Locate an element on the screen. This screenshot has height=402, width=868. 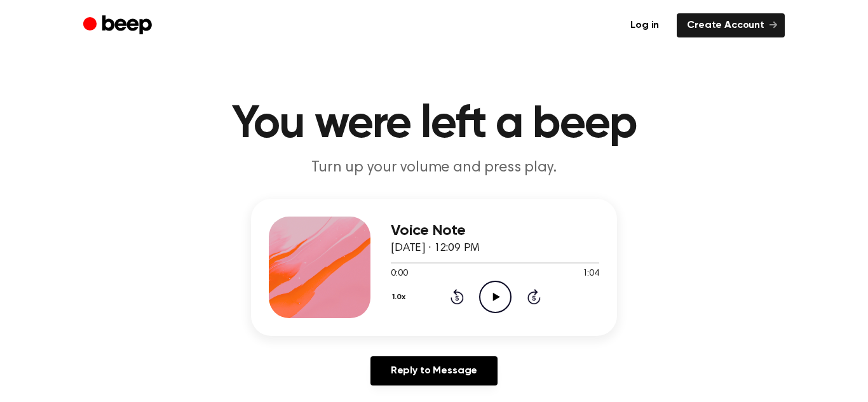
span: 0:00 is located at coordinates (399, 274).